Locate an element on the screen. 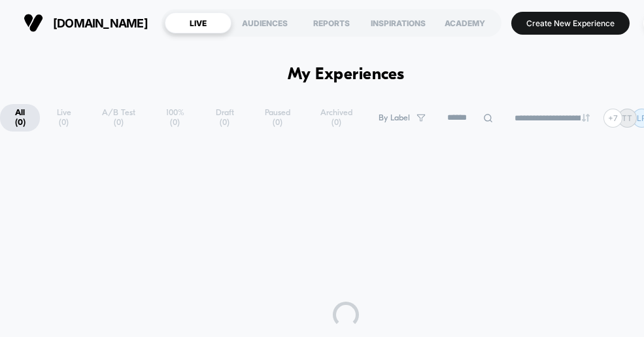 The height and width of the screenshot is (337, 644). span: By Label is located at coordinates (394, 118).